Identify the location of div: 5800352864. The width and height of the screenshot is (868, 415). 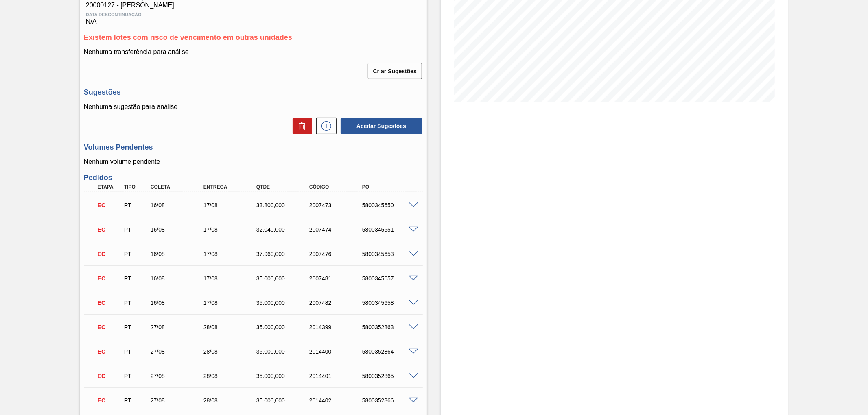
(389, 352).